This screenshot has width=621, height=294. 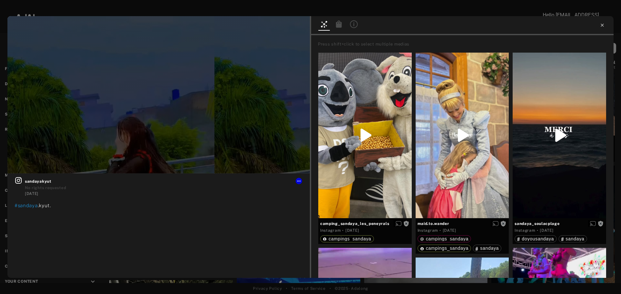 I want to click on span: .kyut., so click(x=44, y=206).